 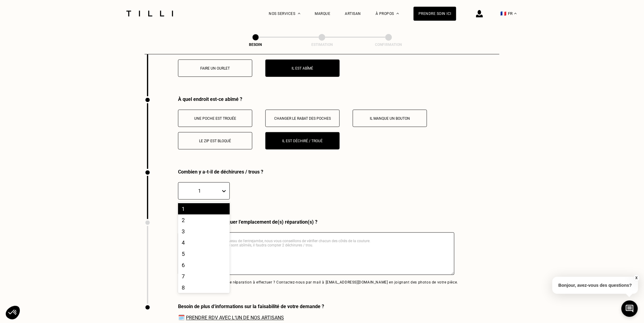 I want to click on img: Logo du service de couturière Tilli, so click(x=149, y=14).